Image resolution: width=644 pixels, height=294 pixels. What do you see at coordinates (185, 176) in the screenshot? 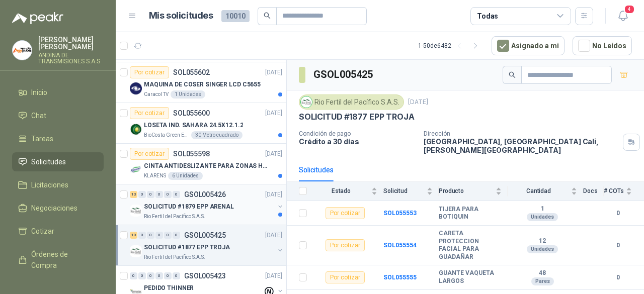
I see `div: 6 Unidades` at bounding box center [185, 176].